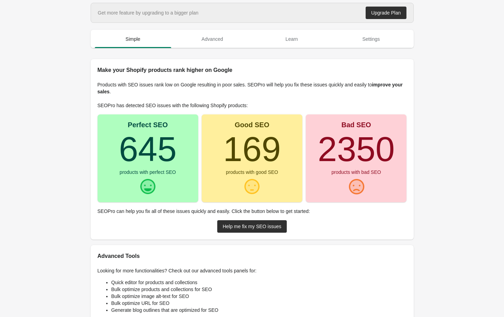 The image size is (504, 317). Describe the element at coordinates (252, 88) in the screenshot. I see `p: Products with SEO issues rank low on Google resulting in poor sales. SEOPro will help you fix the...` at that location.